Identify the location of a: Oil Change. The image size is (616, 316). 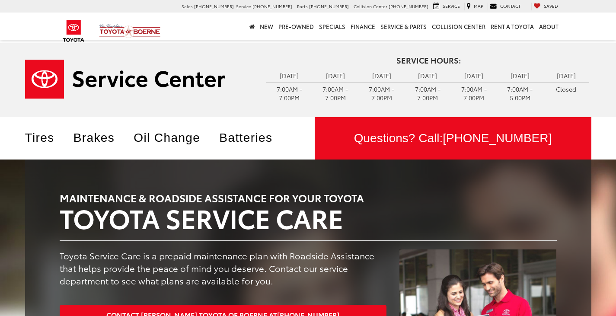
(173, 138).